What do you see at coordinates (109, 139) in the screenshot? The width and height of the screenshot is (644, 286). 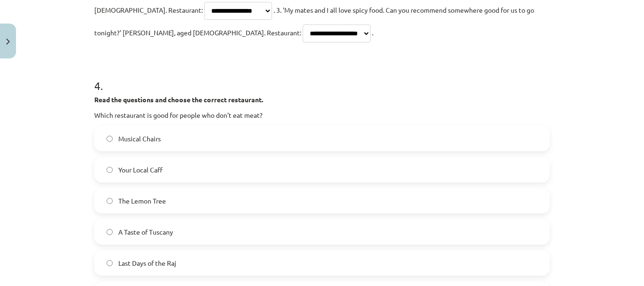 I see `input: Musical Chairs` at bounding box center [109, 139].